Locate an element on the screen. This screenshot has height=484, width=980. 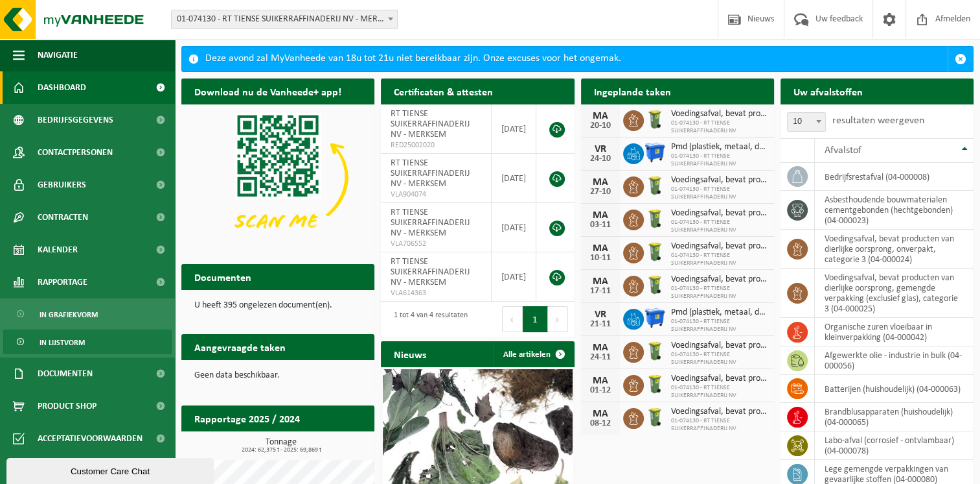
div: 20-10 is located at coordinates (600, 126).